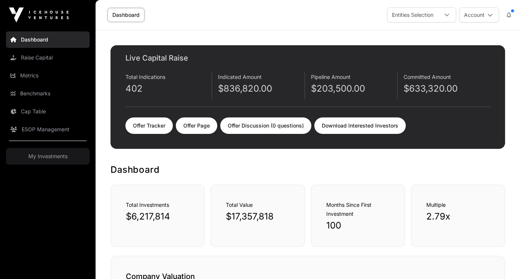 The height and width of the screenshot is (279, 520). Describe the element at coordinates (349, 209) in the screenshot. I see `span: Months Since First Investment` at that location.